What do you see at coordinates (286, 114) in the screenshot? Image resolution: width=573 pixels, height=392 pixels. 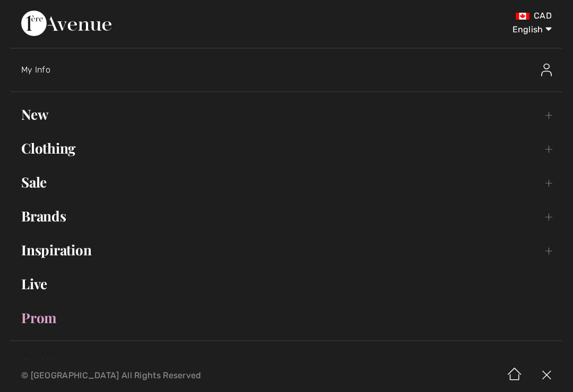 I see `a: New` at bounding box center [286, 114].